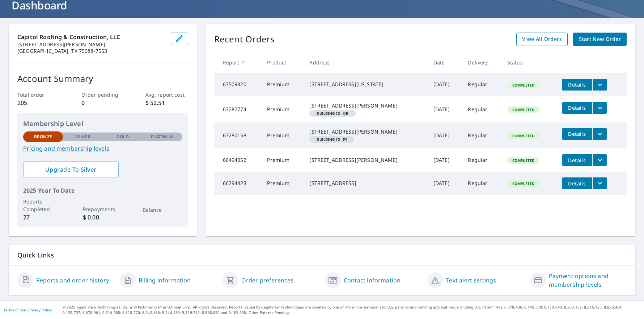  I want to click on button: detailsBtn-67282774, so click(577, 108).